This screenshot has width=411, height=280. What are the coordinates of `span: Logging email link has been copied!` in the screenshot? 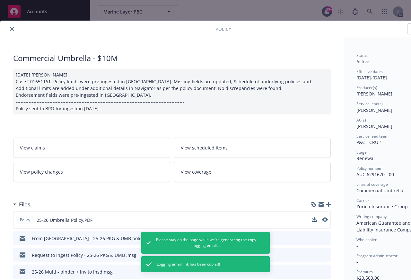 It's located at (188, 264).